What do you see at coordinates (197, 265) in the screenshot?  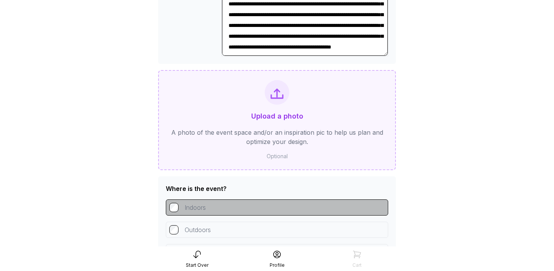 I see `div: Start Over` at bounding box center [197, 265].